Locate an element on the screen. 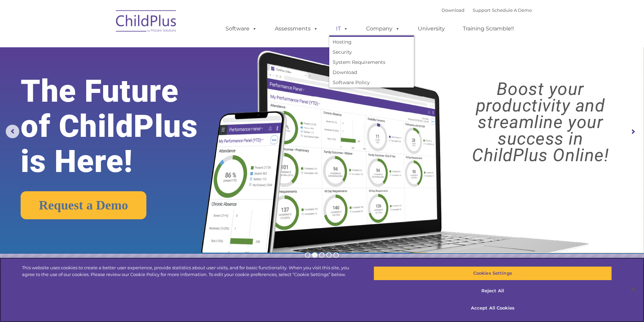 The width and height of the screenshot is (644, 322). div: This website uses cookies to create a better user experience, provide statistics about user visit... is located at coordinates (188, 271).